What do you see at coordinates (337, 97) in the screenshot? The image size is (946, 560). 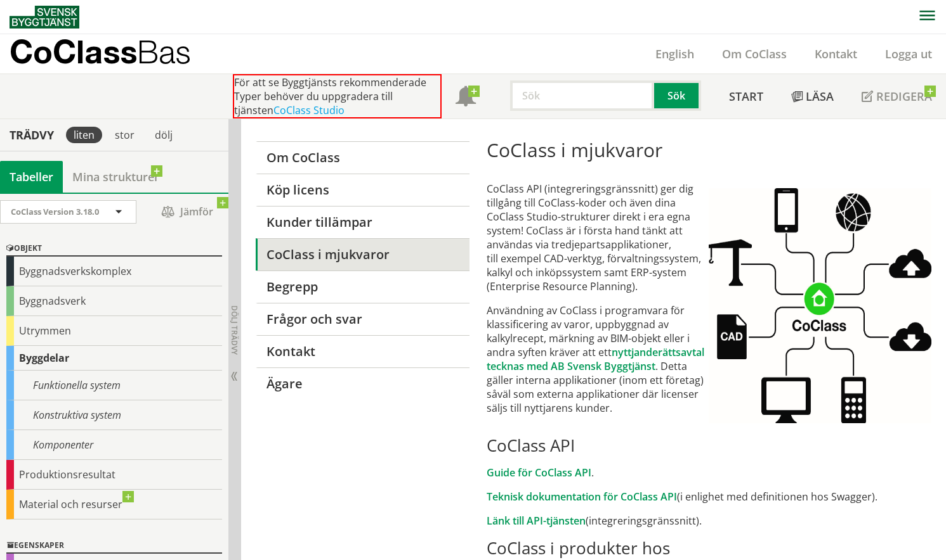 I see `div: För att se Byggtjänsts rekommenderade Typer behöver du uppgradera till tjänsten` at bounding box center [337, 97].